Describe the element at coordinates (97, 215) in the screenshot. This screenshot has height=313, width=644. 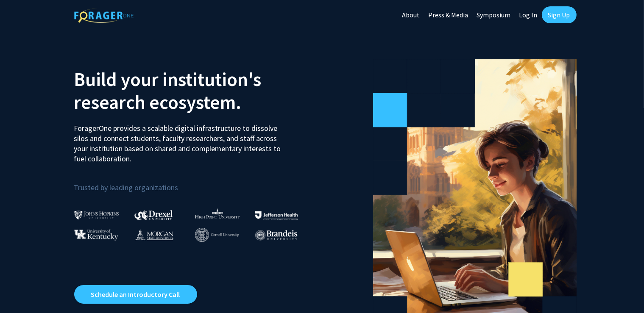
I see `img: Johns Hopkins University` at that location.